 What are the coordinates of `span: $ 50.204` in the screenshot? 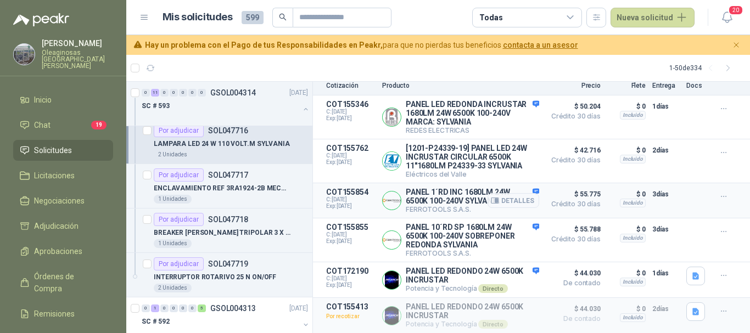 It's located at (573, 107).